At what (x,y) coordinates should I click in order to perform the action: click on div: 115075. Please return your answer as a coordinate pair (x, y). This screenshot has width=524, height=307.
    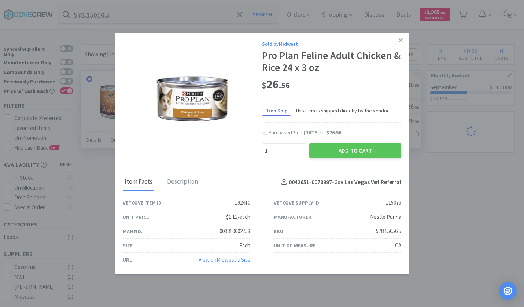
    Looking at the image, I should click on (393, 203).